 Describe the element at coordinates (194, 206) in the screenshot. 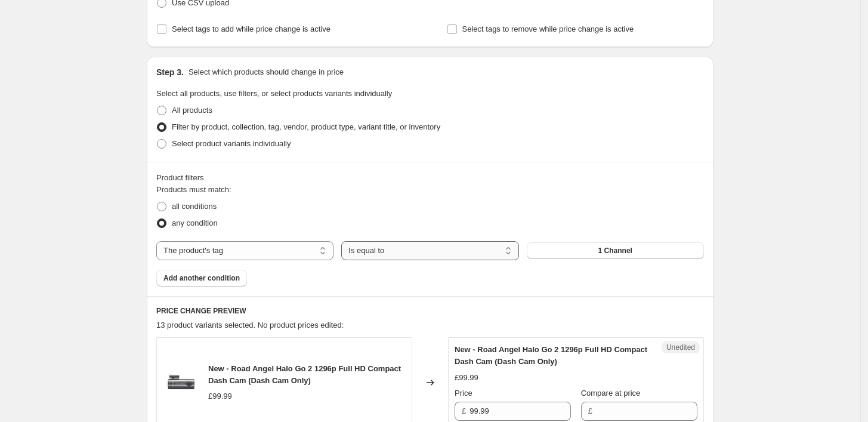

I see `span: all conditions` at that location.